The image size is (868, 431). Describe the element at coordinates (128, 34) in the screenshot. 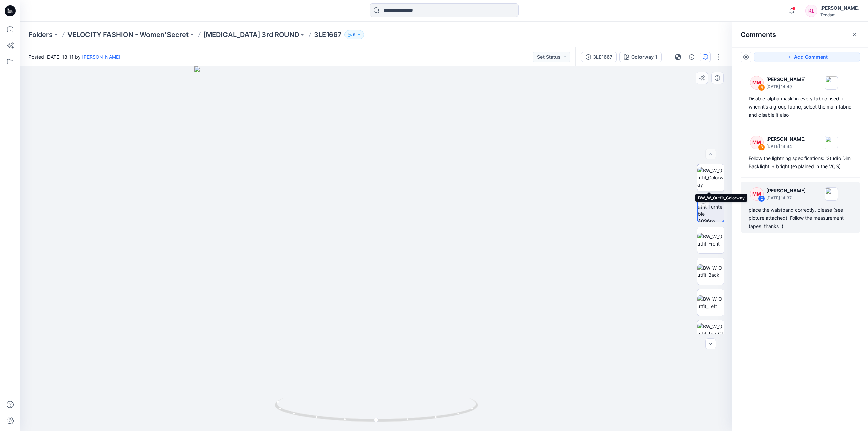

I see `a: VELOCITY FASHION - Women'Secret` at that location.